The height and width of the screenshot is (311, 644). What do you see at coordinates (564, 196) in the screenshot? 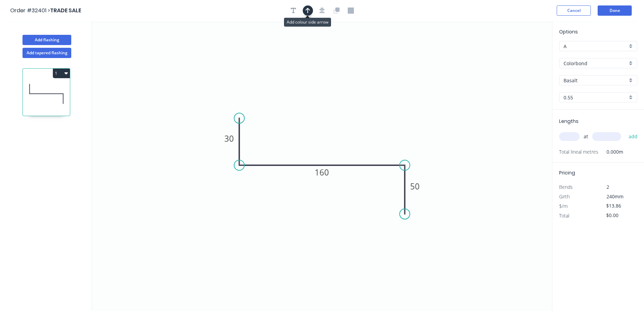
I see `span: Girth` at bounding box center [564, 196].